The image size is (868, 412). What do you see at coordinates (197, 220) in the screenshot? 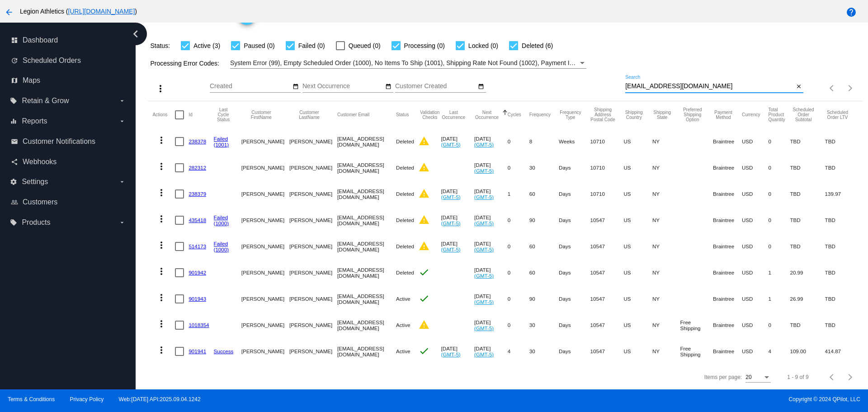
I see `a: 435418` at bounding box center [197, 220].